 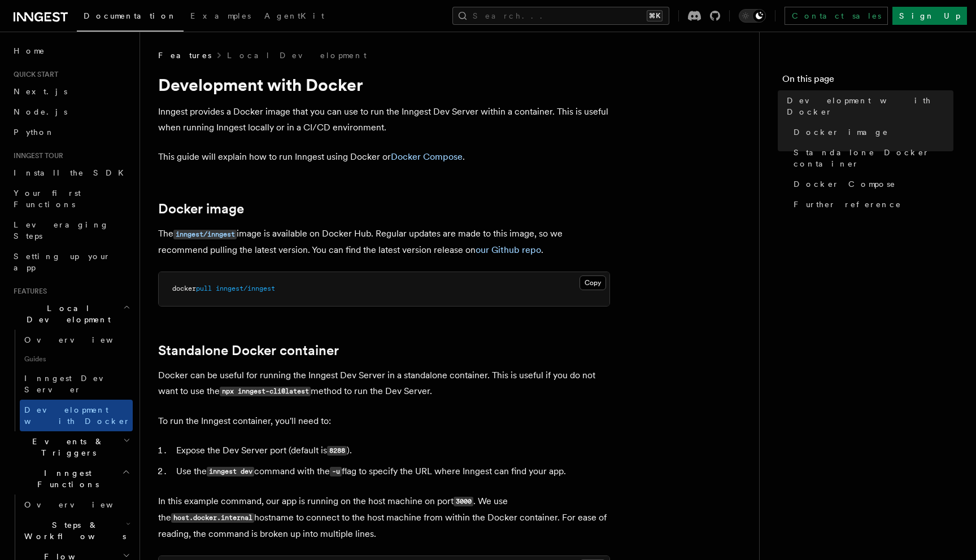 I want to click on span: Setting up your app, so click(x=62, y=262).